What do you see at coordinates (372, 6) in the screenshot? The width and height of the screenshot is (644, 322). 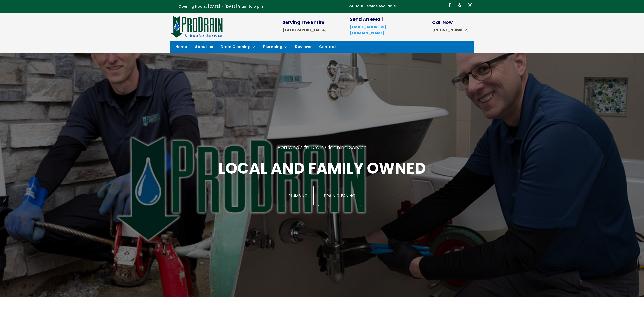 I see `p: 24 Hour Service Available` at bounding box center [372, 6].